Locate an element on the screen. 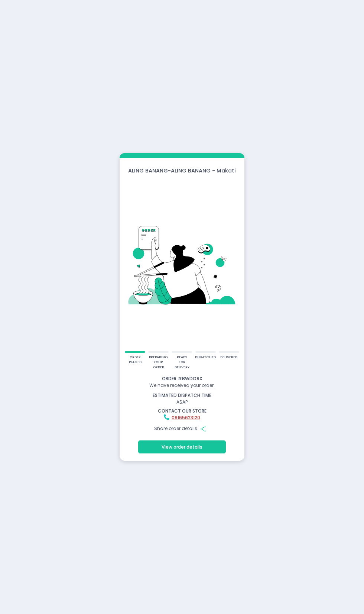 This screenshot has width=364, height=614. div: ready for delivery is located at coordinates (182, 363).